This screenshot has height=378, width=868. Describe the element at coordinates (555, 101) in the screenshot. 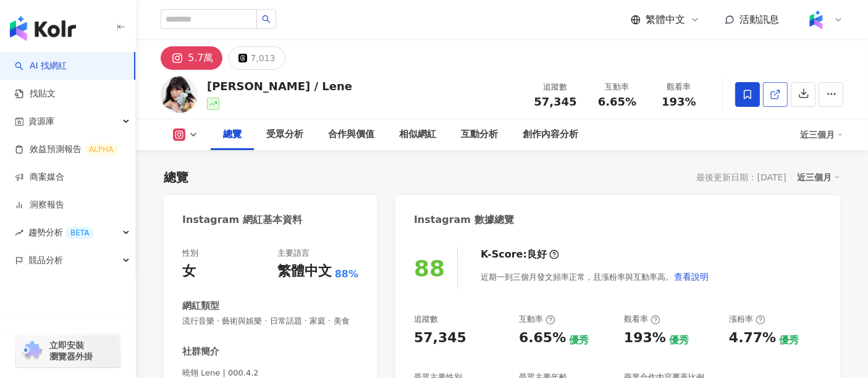

I see `span: 57,345` at that location.